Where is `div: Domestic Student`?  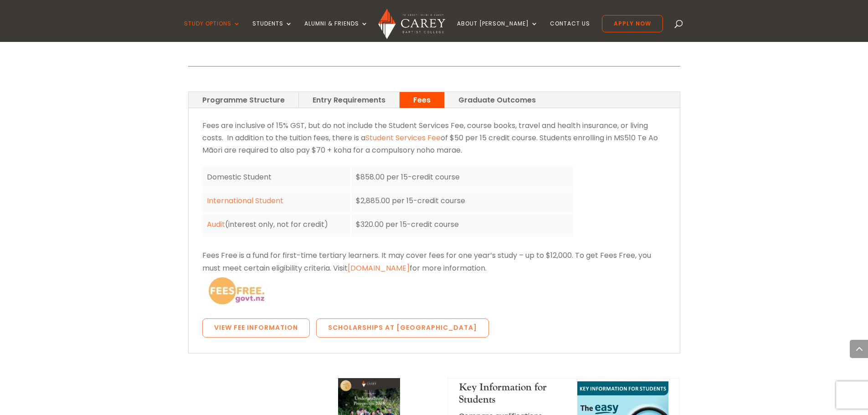
div: Domestic Student is located at coordinates (277, 177).